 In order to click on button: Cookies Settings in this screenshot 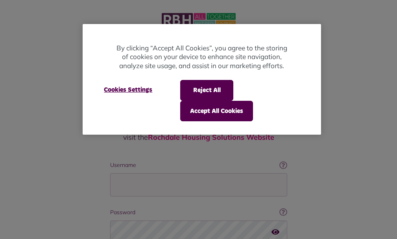, I will do `click(128, 90)`.